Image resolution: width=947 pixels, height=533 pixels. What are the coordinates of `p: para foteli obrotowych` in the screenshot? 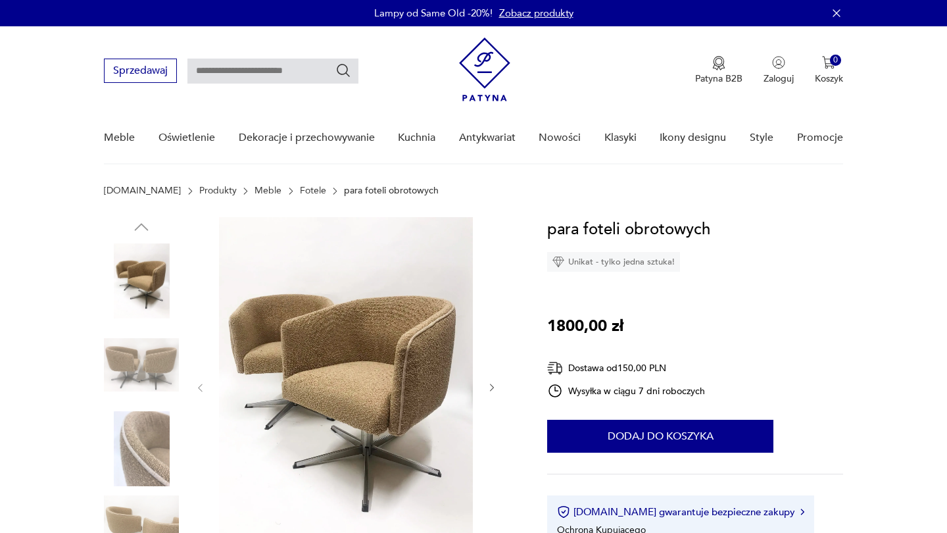 It's located at (391, 191).